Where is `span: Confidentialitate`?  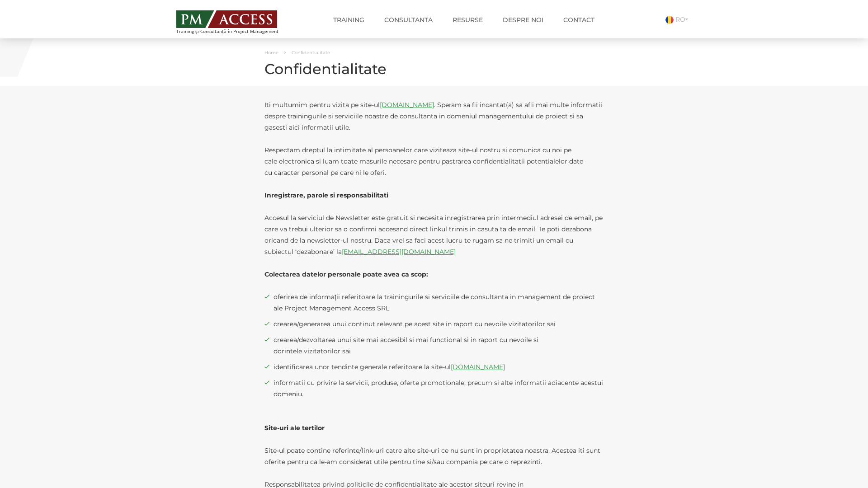 span: Confidentialitate is located at coordinates (310, 53).